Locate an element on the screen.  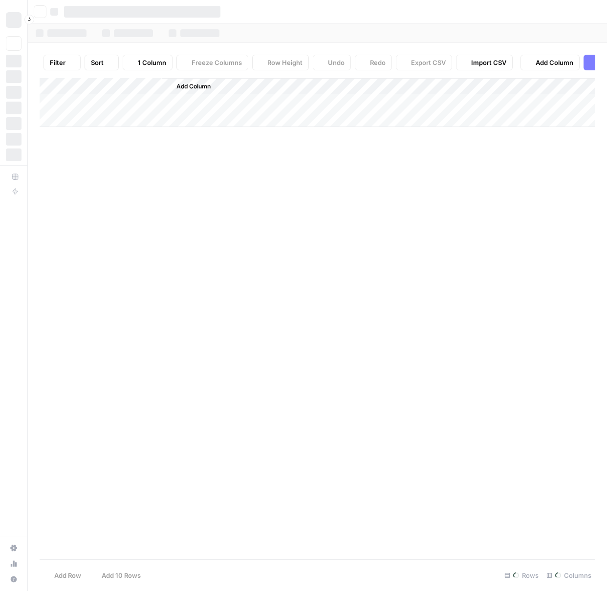
button: Add Row is located at coordinates (63, 576).